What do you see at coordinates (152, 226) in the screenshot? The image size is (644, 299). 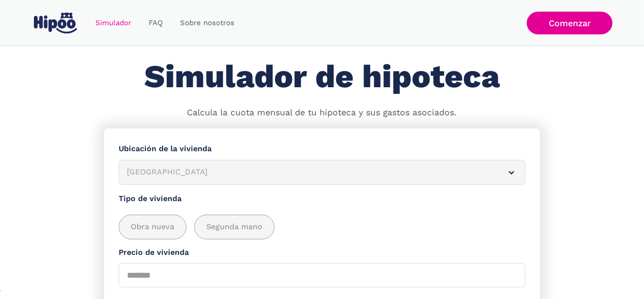 I see `span: Obra nueva` at bounding box center [152, 226].